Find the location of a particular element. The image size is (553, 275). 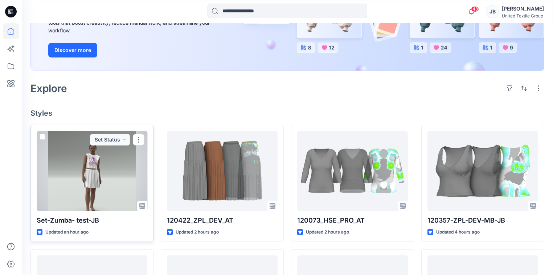

a: Set-Zumba- test-JB is located at coordinates (92, 171).